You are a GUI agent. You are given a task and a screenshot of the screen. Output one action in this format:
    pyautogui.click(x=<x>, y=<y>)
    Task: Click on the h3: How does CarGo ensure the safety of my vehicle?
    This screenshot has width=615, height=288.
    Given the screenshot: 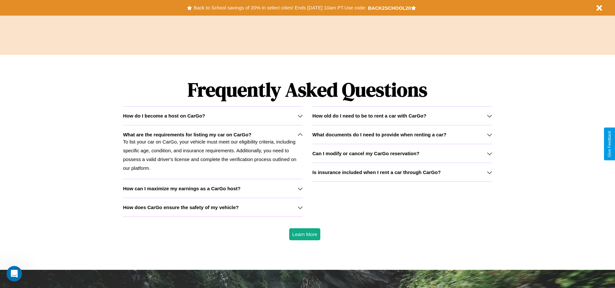 What is the action you would take?
    pyautogui.click(x=181, y=207)
    